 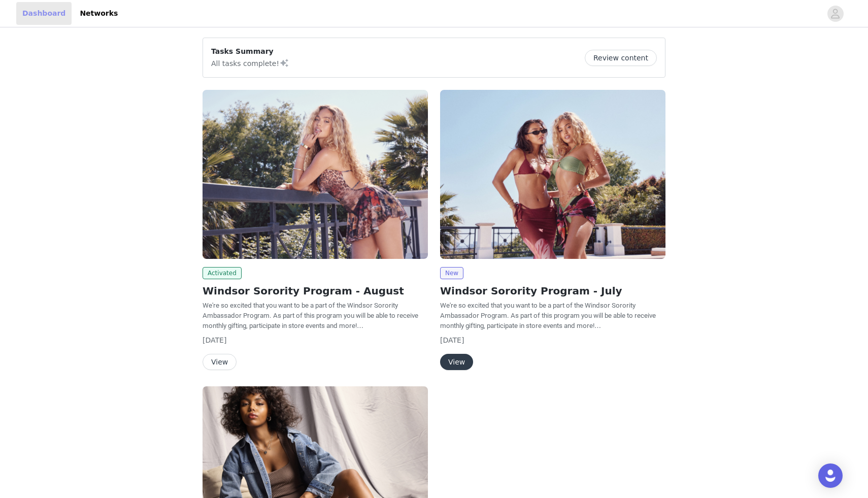 I want to click on span: New, so click(x=452, y=273).